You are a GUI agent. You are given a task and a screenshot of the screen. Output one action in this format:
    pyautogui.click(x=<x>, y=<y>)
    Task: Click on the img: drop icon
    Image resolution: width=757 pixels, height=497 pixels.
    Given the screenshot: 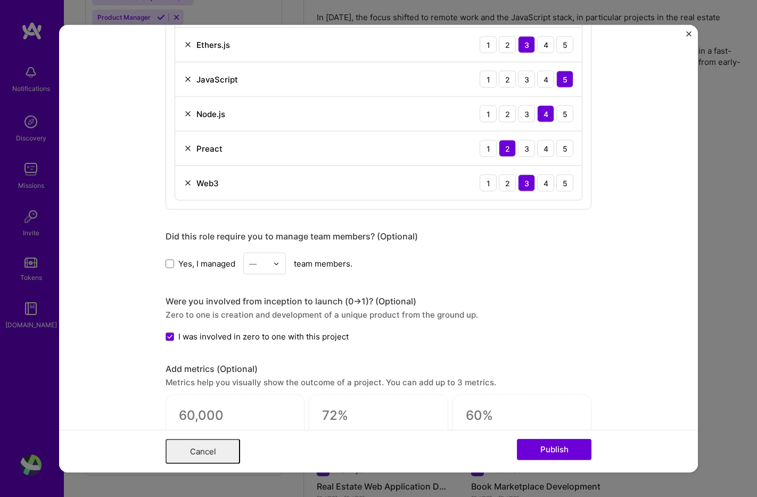 What is the action you would take?
    pyautogui.click(x=276, y=264)
    